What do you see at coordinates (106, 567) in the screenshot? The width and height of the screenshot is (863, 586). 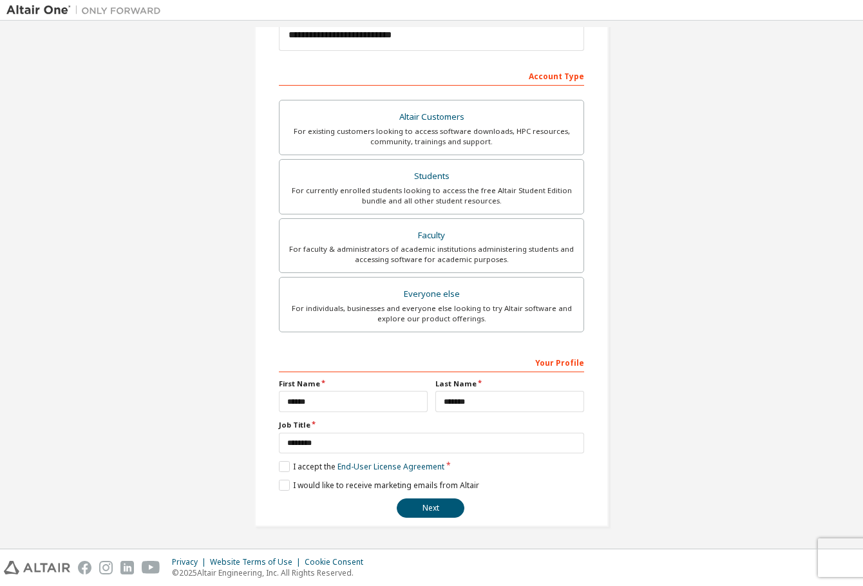 I see `img: instagram.svg` at bounding box center [106, 567].